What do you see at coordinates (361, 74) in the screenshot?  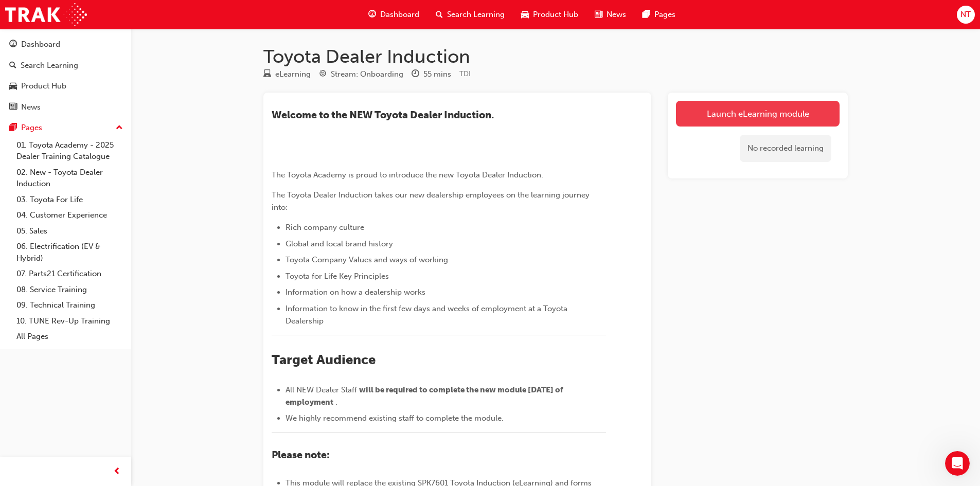 I see `div: Stream` at bounding box center [361, 74].